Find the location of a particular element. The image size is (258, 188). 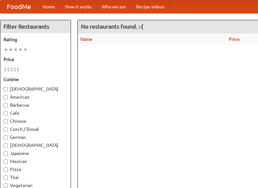

label: Czech / Slovak is located at coordinates (35, 129).